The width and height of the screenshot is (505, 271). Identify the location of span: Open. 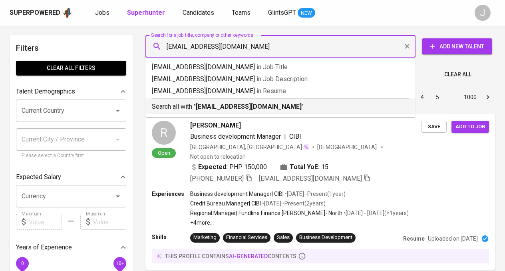
(164, 153).